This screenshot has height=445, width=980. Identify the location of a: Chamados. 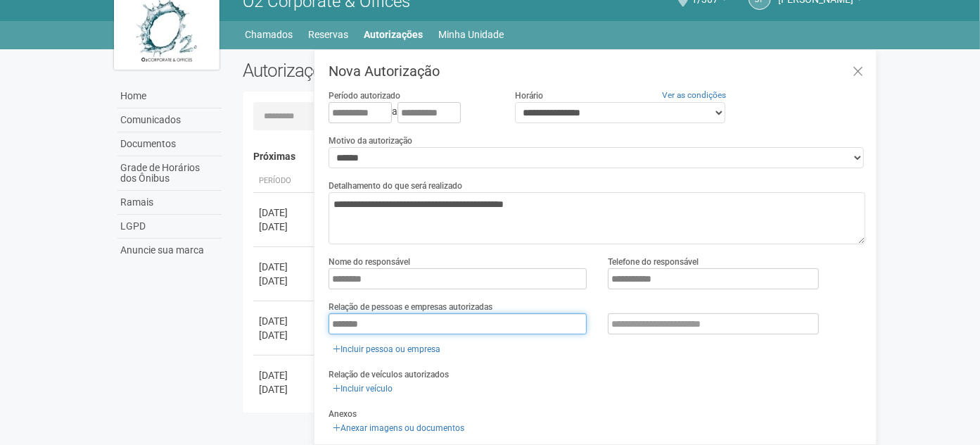
(270, 34).